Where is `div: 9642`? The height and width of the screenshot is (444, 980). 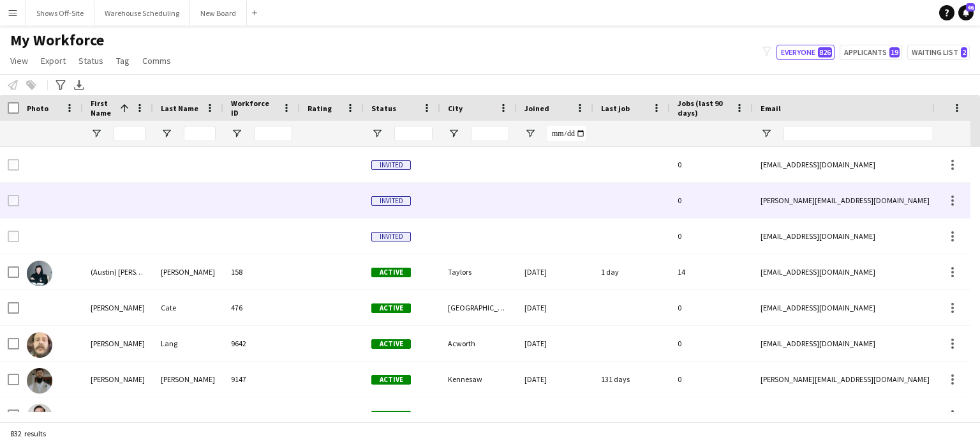 div: 9642 is located at coordinates (262, 343).